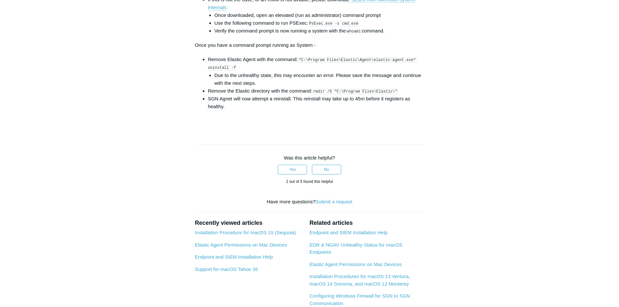 This screenshot has height=307, width=619. What do you see at coordinates (316, 71) in the screenshot?
I see `li: Remove Elastic Agent with the command:` at bounding box center [316, 71].